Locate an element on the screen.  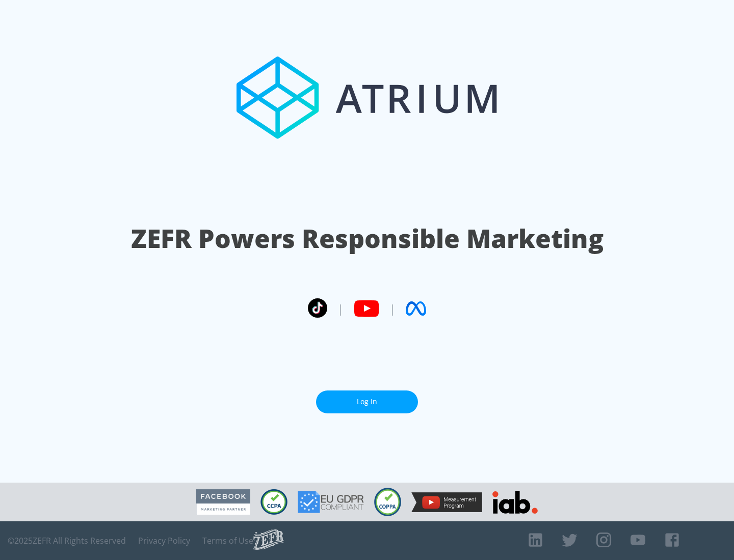
h1: ZEFR Powers Responsible Marketing is located at coordinates (367, 238).